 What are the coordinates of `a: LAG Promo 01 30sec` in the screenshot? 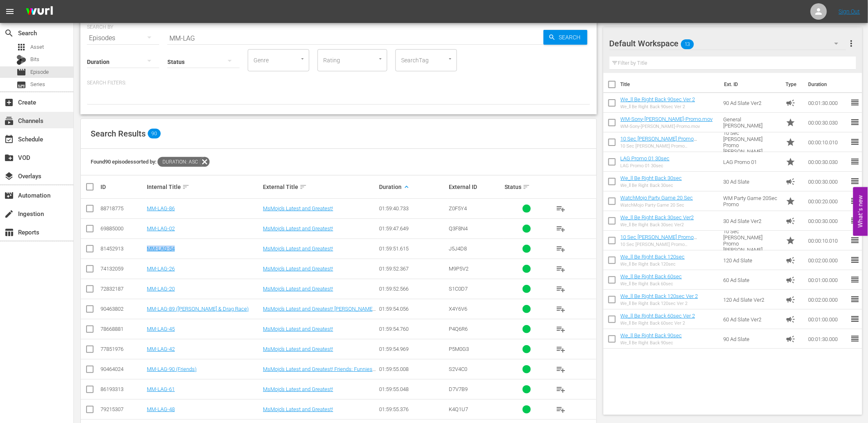 It's located at (645, 158).